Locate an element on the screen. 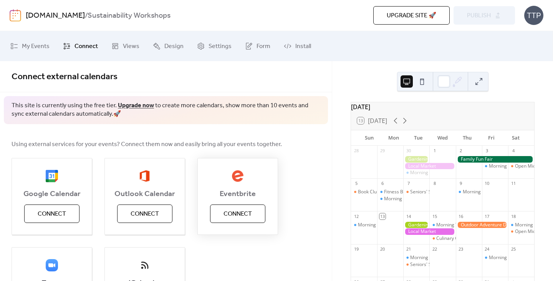  span: Form is located at coordinates (263, 46).